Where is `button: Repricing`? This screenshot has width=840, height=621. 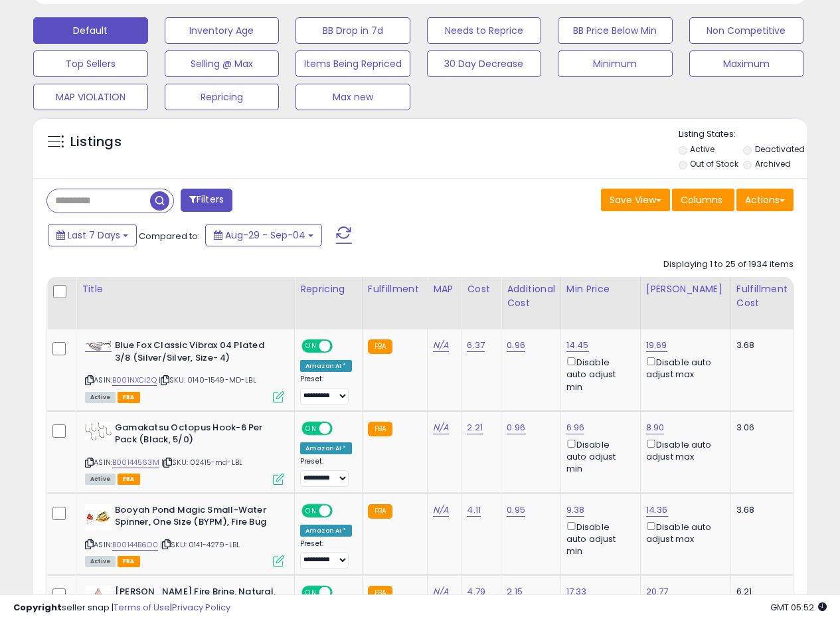 button: Repricing is located at coordinates (222, 97).